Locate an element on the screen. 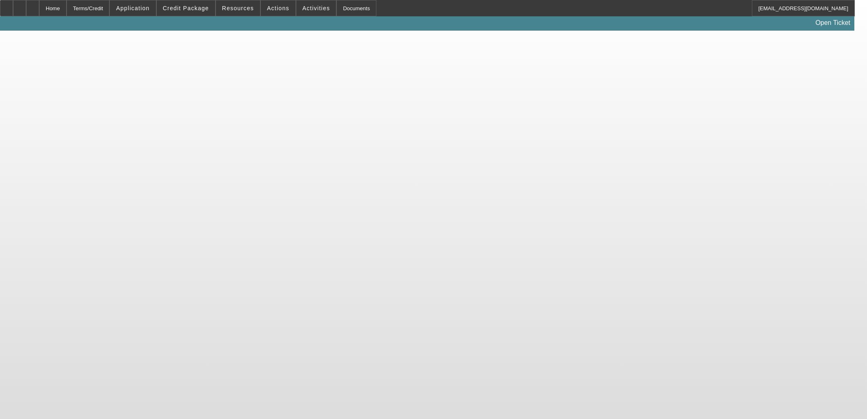 Image resolution: width=867 pixels, height=419 pixels. span: Activities is located at coordinates (316, 8).